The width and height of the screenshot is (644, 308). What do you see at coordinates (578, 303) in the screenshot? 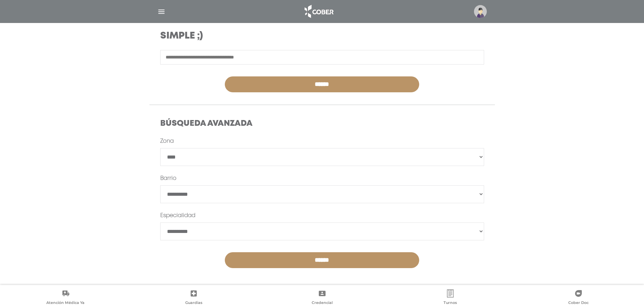
I see `span: Cober Doc` at bounding box center [578, 303].